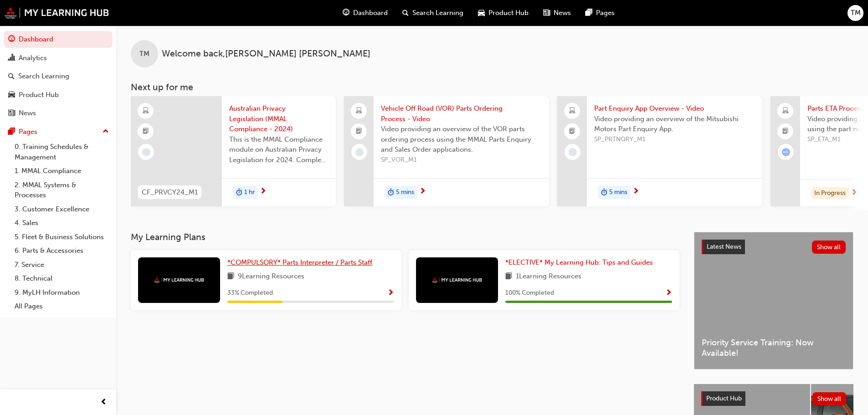 This screenshot has height=415, width=868. Describe the element at coordinates (62, 292) in the screenshot. I see `a: 9. MyLH Information` at that location.